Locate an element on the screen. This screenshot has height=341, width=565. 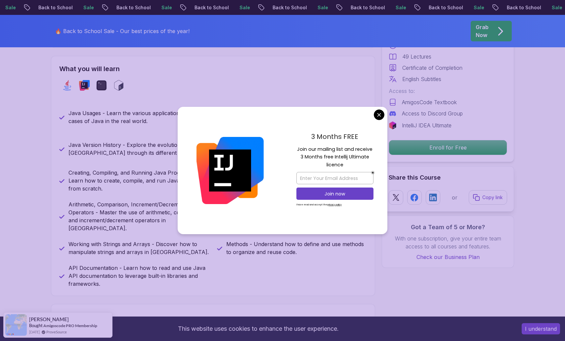
p: Methods - Understand how to define and use methods to organize and reuse code. is located at coordinates (296, 248).